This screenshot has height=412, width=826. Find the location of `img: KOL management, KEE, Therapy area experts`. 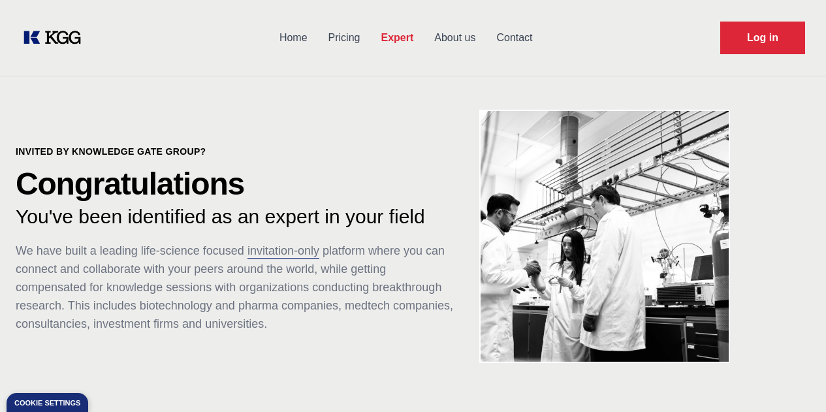

img: KOL management, KEE, Therapy area experts is located at coordinates (604, 236).